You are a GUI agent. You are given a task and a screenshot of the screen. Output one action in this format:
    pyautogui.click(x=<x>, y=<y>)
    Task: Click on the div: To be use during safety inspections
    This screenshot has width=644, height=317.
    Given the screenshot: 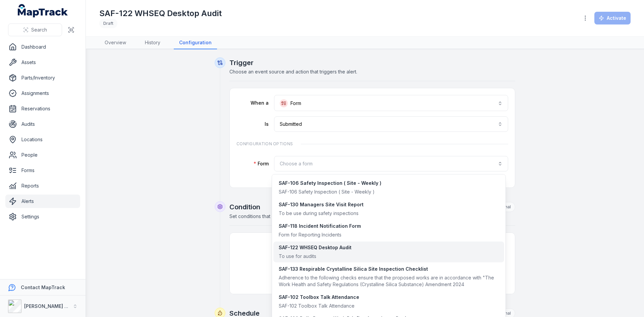 What is the action you would take?
    pyautogui.click(x=321, y=213)
    